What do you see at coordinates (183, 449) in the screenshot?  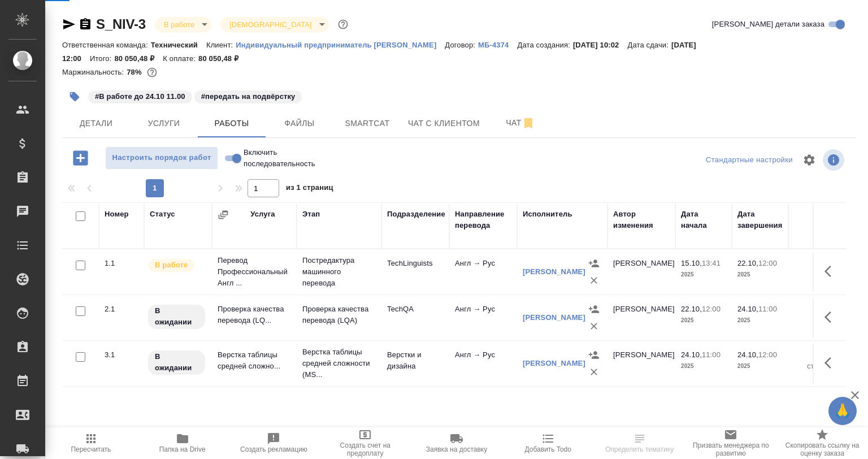 I see `span: Папка на Drive` at bounding box center [183, 449].